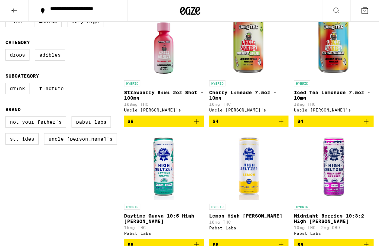 Image resolution: width=379 pixels, height=246 pixels. I want to click on legend: Brand, so click(13, 110).